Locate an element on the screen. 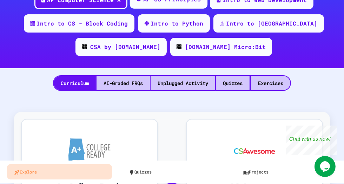 This screenshot has width=344, height=184. div: Intro to CS - Block Coding is located at coordinates (82, 23).